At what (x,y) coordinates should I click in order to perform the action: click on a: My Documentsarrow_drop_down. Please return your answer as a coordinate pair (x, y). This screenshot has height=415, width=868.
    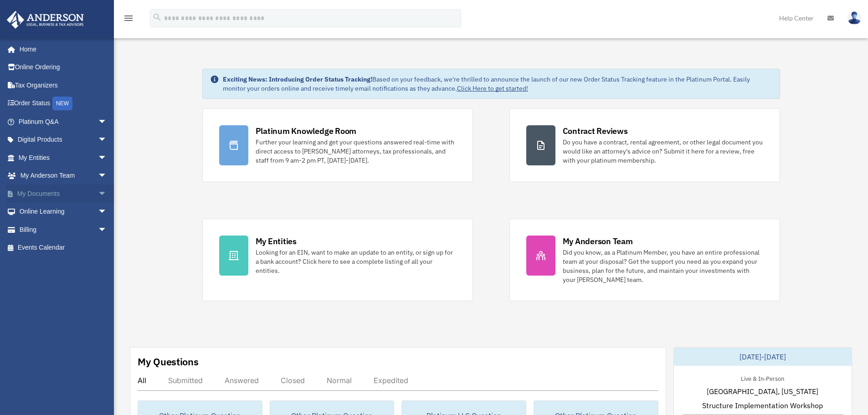
    Looking at the image, I should click on (63, 193).